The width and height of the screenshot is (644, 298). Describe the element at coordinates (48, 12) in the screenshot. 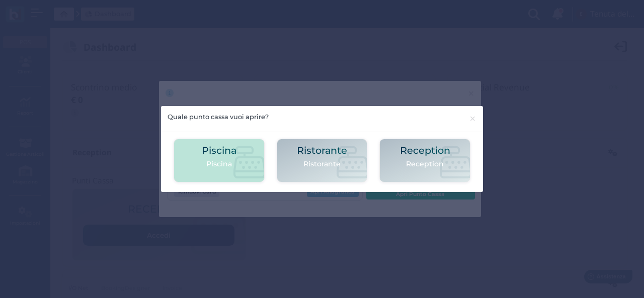

I see `span: Assistenza` at that location.